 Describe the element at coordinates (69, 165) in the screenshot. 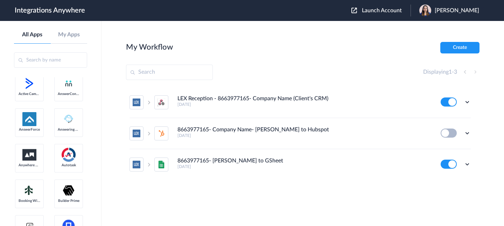

I see `span: Autotask` at that location.